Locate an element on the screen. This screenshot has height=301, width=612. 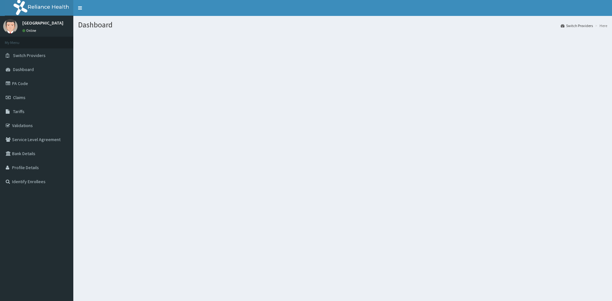
span: Switch Providers is located at coordinates (29, 55).